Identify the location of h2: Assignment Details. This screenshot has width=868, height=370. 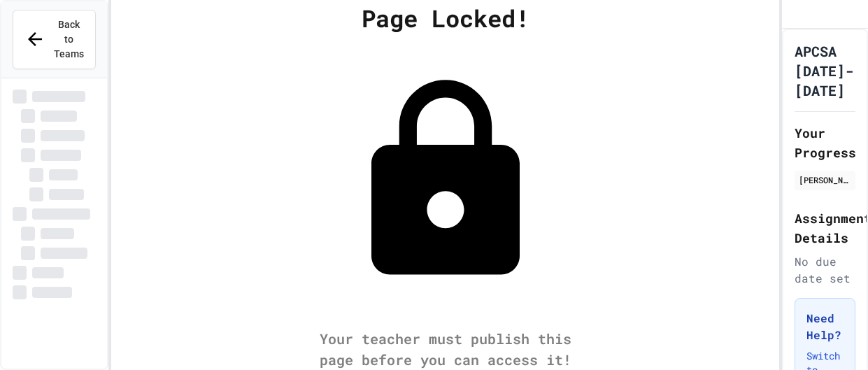
(824, 227).